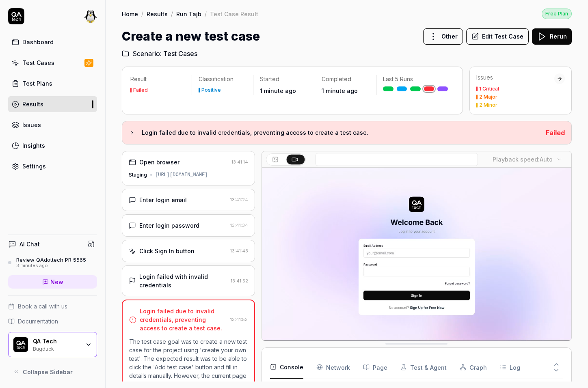 Image resolution: width=588 pixels, height=388 pixels. What do you see at coordinates (52, 306) in the screenshot?
I see `a: Book a call with us` at bounding box center [52, 306].